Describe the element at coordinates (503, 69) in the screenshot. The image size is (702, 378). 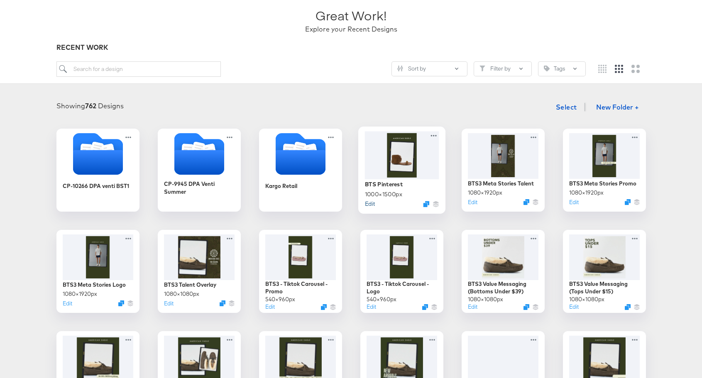
I see `button: FilterFilter by` at that location.